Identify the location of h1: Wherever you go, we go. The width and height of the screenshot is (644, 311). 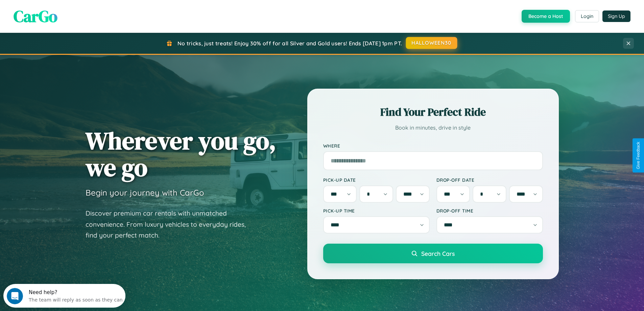
(181, 154).